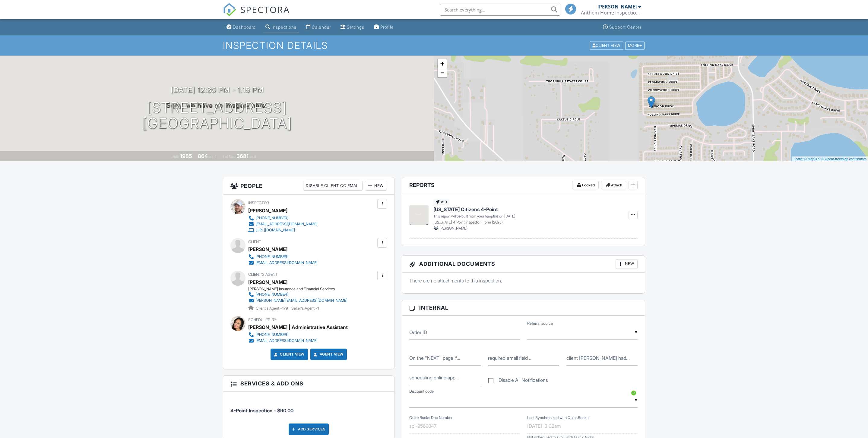 The image size is (868, 438). Describe the element at coordinates (356, 27) in the screenshot. I see `div: Settings` at that location.